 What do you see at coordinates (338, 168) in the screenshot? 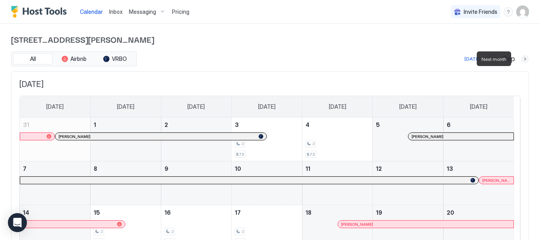
I see `a: September 11, 2025` at bounding box center [338, 168].